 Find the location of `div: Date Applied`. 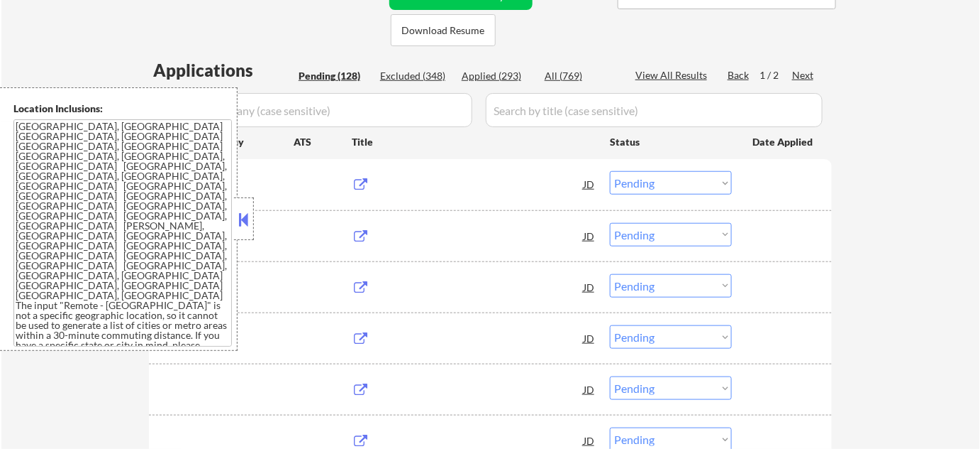

div: Date Applied is located at coordinates (784, 142).